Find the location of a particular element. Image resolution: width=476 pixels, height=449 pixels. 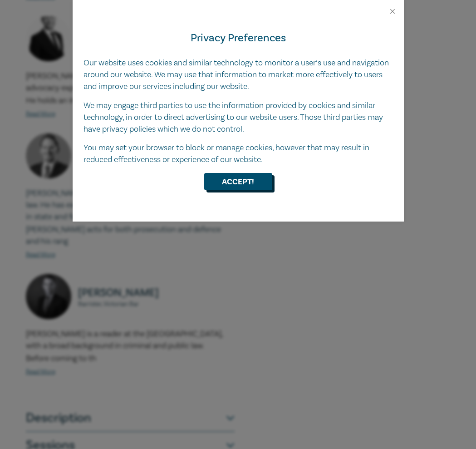

p: Our website uses cookies and similar technology to monitor a user’s use and navigation around our... is located at coordinates (238, 75).